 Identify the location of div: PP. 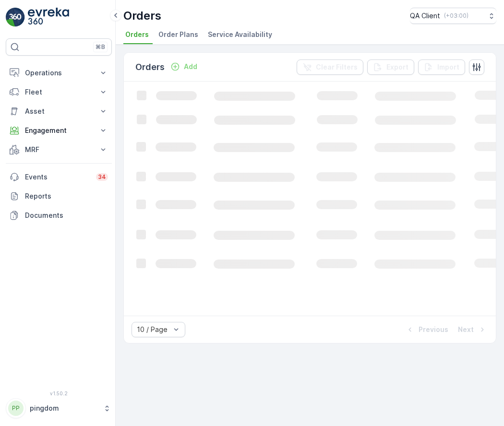
(16, 408).